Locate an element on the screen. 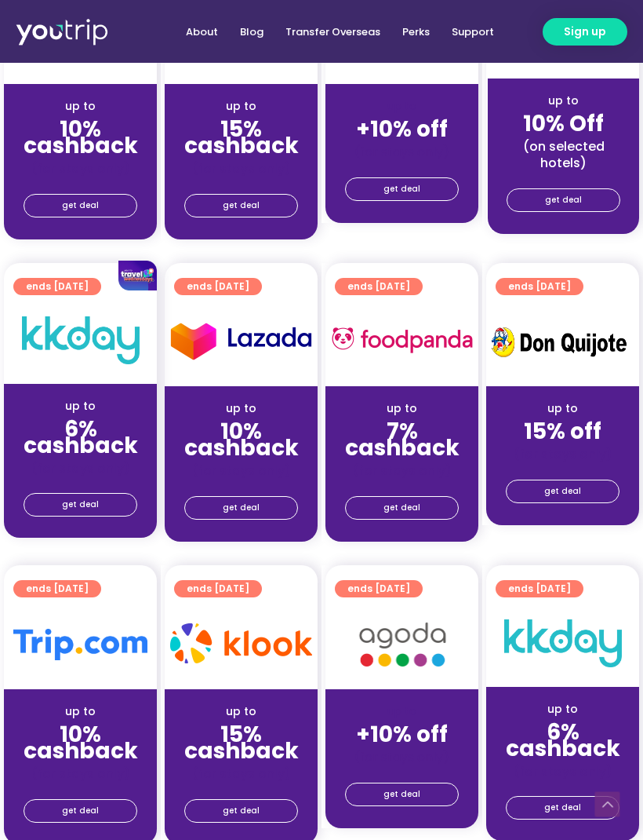 The height and width of the screenshot is (840, 643). span: Sign up is located at coordinates (585, 31).